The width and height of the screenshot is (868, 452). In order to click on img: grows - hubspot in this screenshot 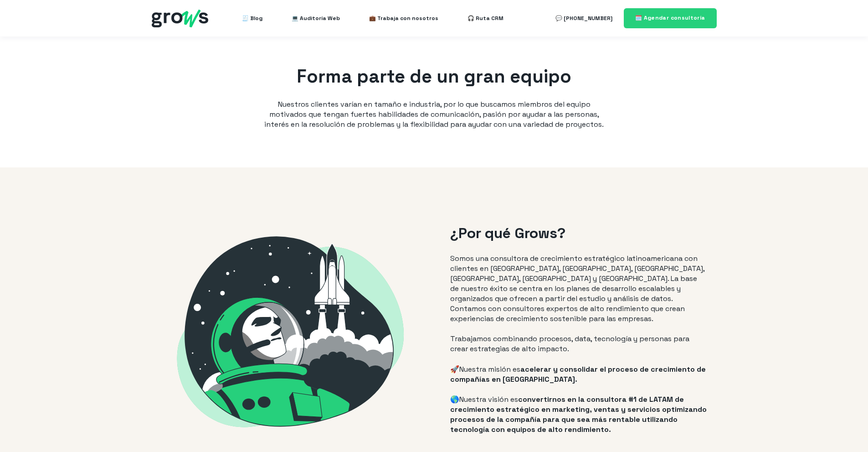, I will do `click(180, 19)`.